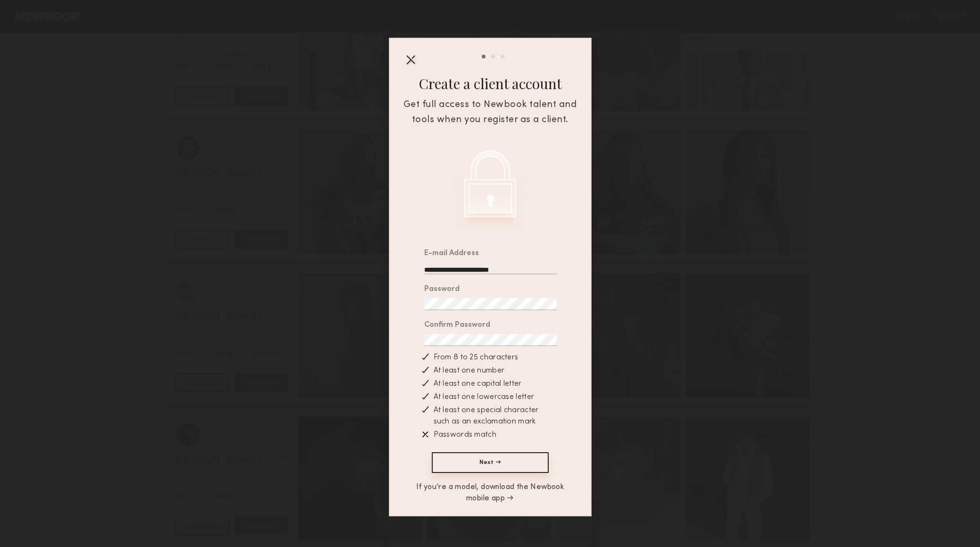  I want to click on div: Passwords match, so click(485, 435).